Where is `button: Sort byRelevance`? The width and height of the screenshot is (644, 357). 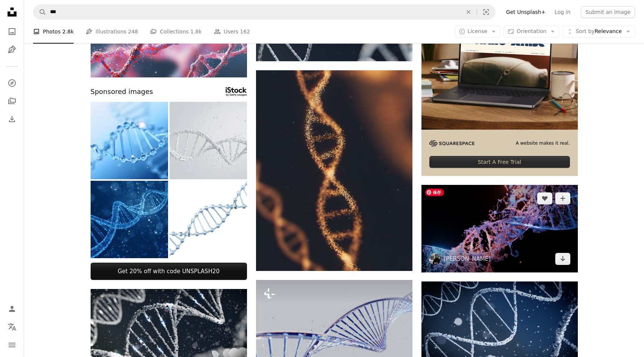 button: Sort byRelevance is located at coordinates (598, 32).